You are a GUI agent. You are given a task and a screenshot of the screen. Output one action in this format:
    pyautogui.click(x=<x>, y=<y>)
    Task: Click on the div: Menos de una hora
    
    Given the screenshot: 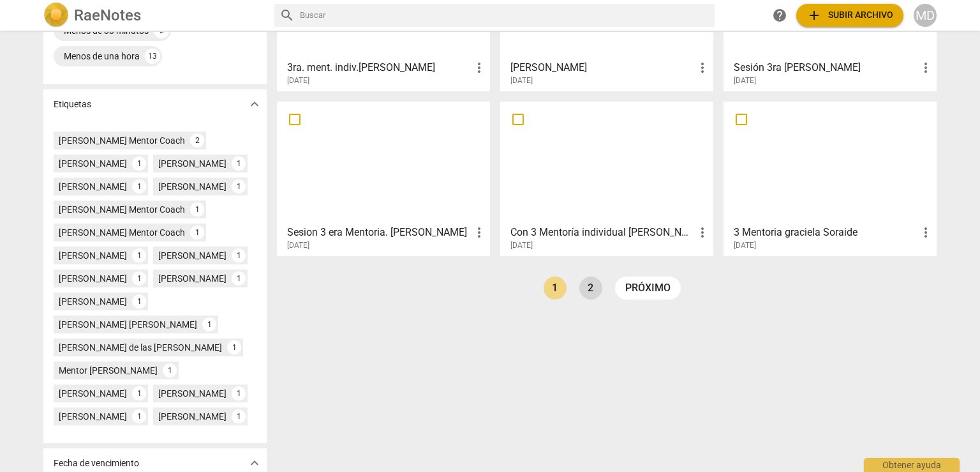 What is the action you would take?
    pyautogui.click(x=101, y=56)
    